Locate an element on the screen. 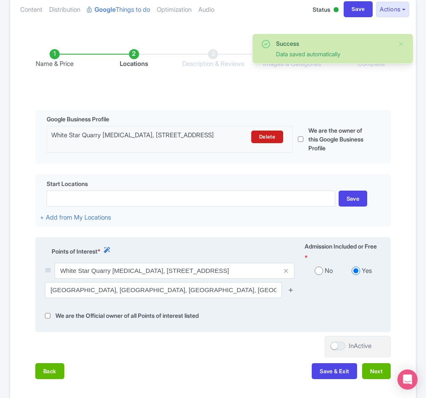  label: Yes is located at coordinates (366, 271).